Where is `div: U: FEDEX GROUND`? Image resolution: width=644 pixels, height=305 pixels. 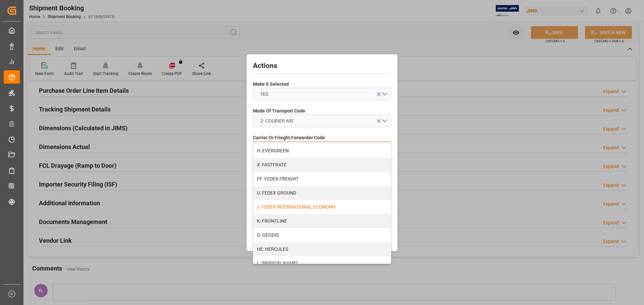 div: U: FEDEX GROUND is located at coordinates (322, 193).